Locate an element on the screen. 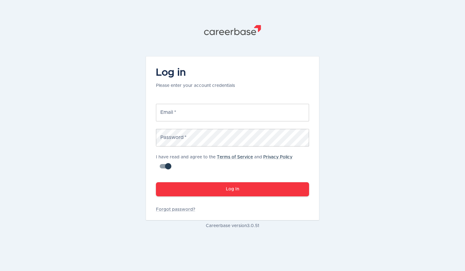  p: I have read and agree to the and is located at coordinates (233, 157).